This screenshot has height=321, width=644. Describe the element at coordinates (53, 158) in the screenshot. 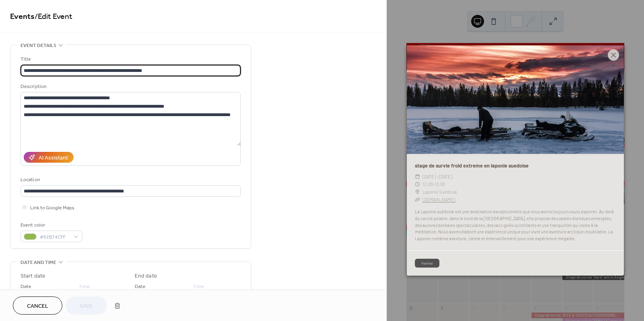

I see `div: AI Assistant` at that location.